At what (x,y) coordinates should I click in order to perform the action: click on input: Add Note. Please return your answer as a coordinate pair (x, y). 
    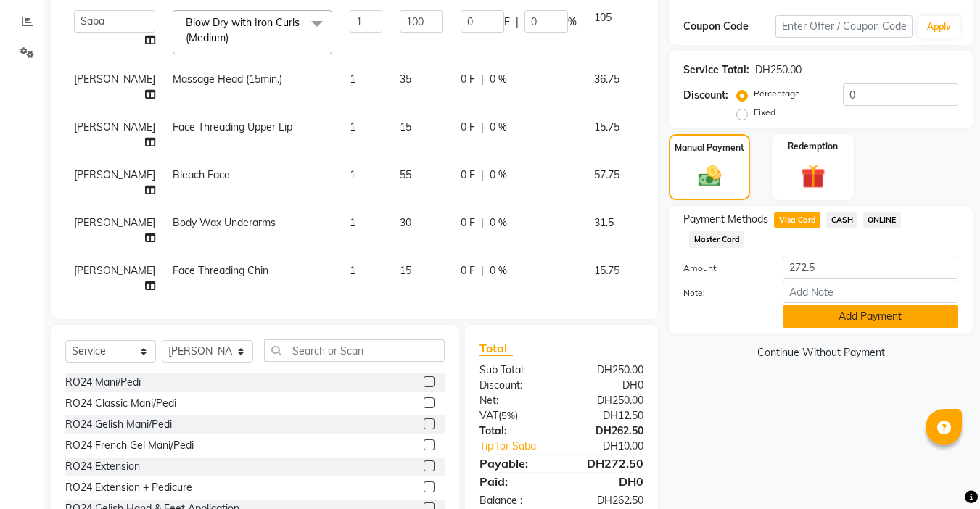
    Looking at the image, I should click on (871, 292).